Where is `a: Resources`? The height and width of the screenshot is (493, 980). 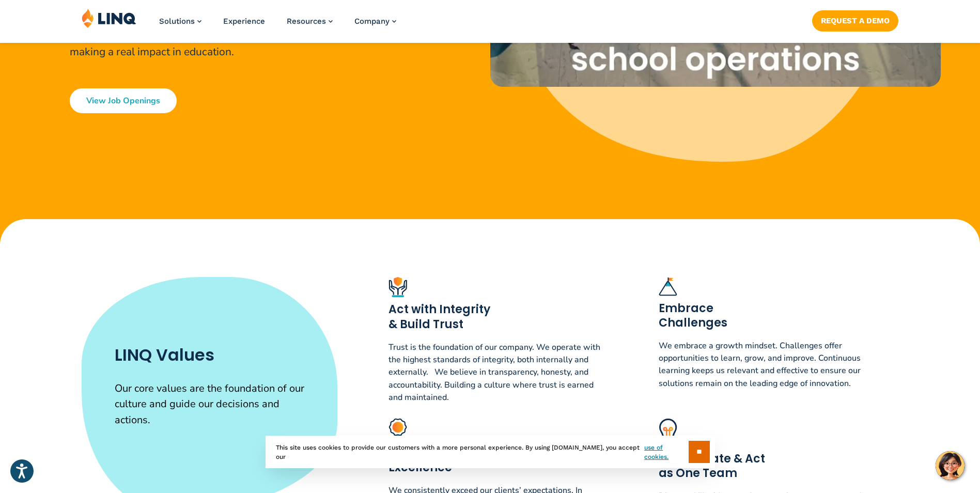 a: Resources is located at coordinates (310, 22).